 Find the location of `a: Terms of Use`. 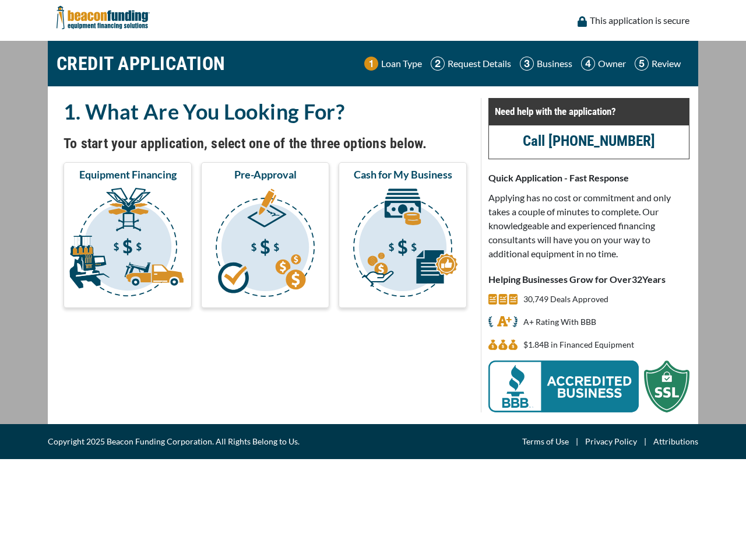

a: Terms of Use is located at coordinates (545, 441).